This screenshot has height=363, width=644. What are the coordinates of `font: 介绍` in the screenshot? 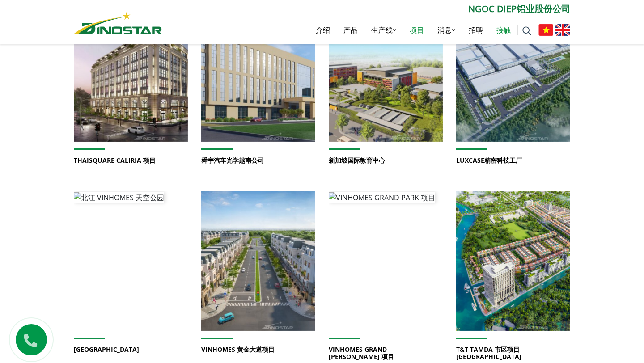 It's located at (323, 30).